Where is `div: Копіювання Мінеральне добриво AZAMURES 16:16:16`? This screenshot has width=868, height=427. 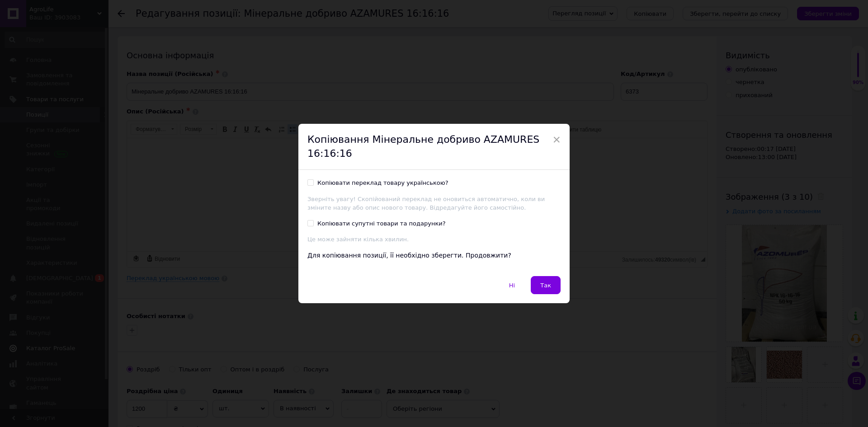 div: Копіювання Мінеральне добриво AZAMURES 16:16:16 is located at coordinates (434, 147).